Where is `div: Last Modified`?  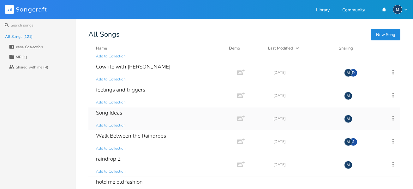 div: Last Modified is located at coordinates (280, 48).